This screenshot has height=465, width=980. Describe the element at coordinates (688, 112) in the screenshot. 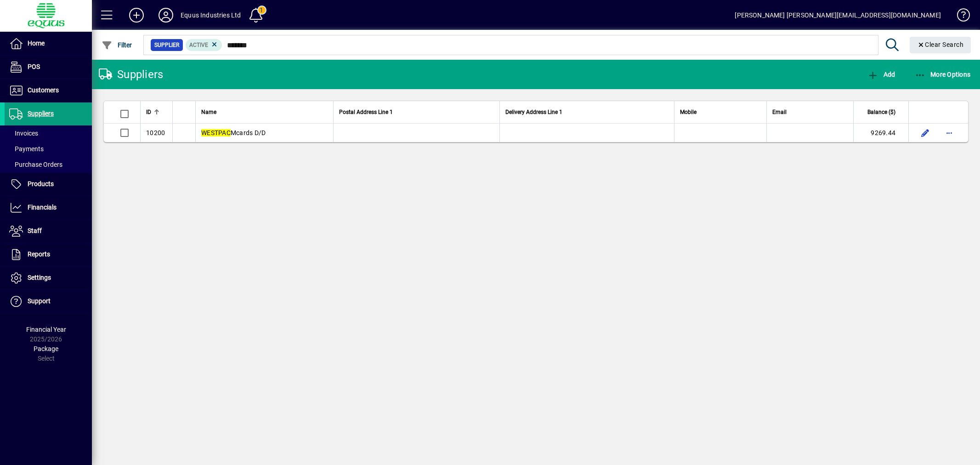

I see `span: Mobile` at that location.